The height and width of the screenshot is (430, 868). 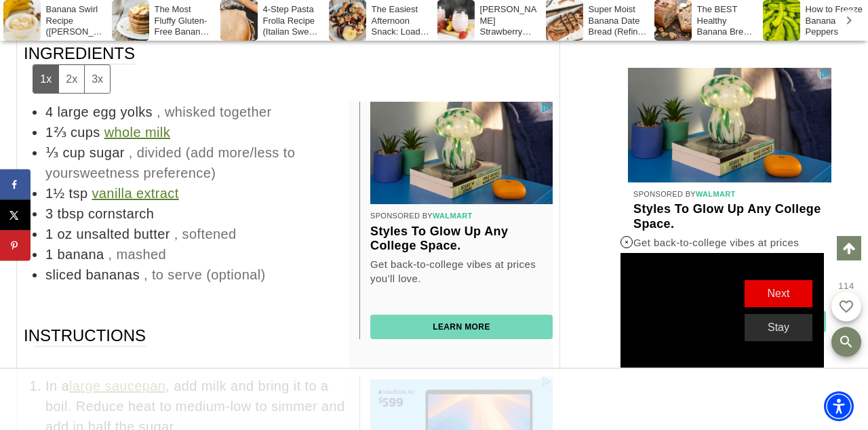 What do you see at coordinates (79, 68) in the screenshot?
I see `span: Ingredients` at bounding box center [79, 68].